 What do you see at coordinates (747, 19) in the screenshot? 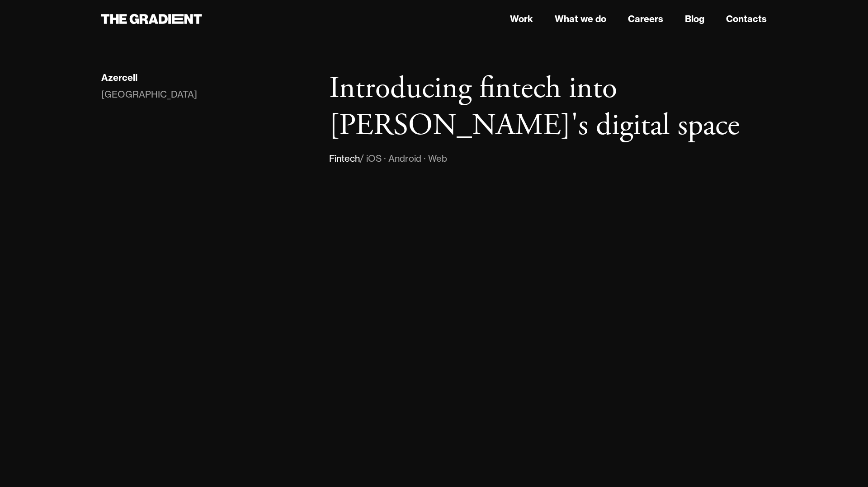
I see `a: Contacts` at bounding box center [747, 19].